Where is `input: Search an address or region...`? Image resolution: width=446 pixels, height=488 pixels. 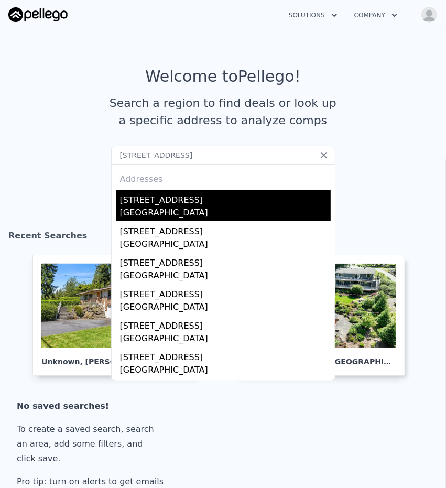
input: Search an address or region... is located at coordinates (223, 155).